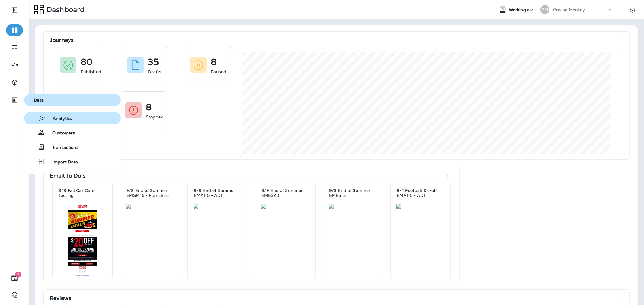 This screenshot has height=305, width=644. I want to click on p: 9/4 Football Kickoff EMAI15 - ADI, so click(420, 193).